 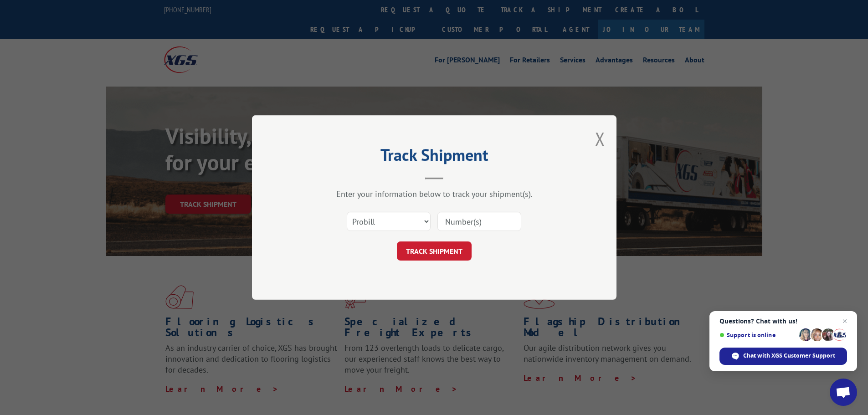 I want to click on span: Support is online, so click(x=758, y=335).